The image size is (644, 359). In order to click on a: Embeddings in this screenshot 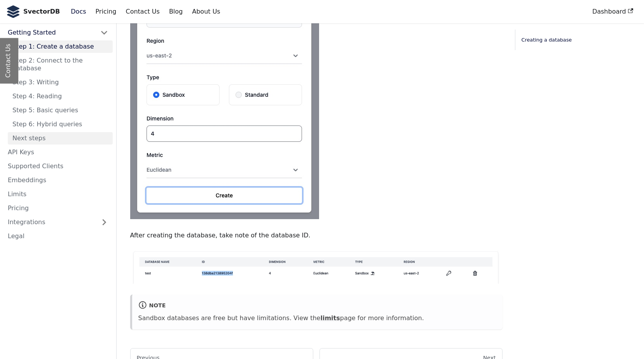, I will do `click(58, 181)`.